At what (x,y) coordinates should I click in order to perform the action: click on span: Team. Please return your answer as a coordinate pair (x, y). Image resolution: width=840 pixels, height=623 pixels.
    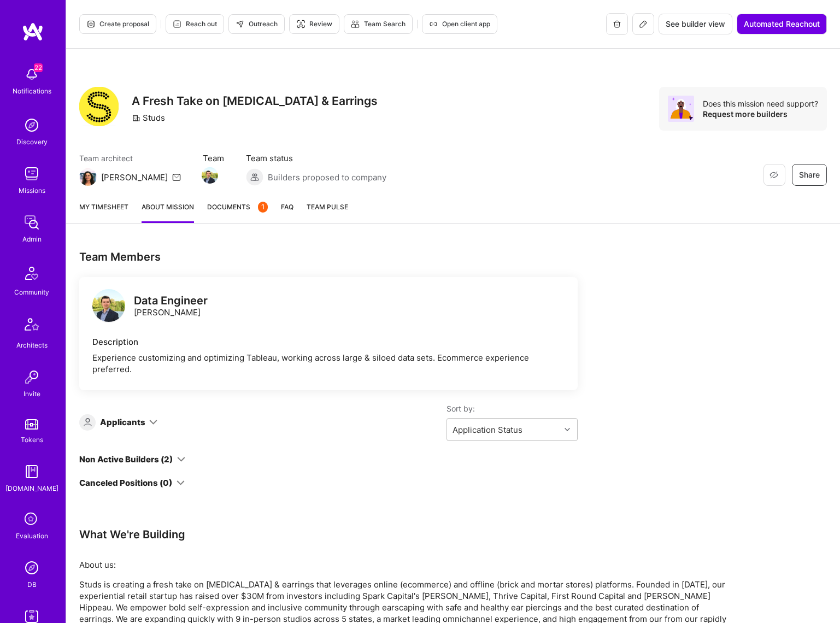
    Looking at the image, I should click on (213, 158).